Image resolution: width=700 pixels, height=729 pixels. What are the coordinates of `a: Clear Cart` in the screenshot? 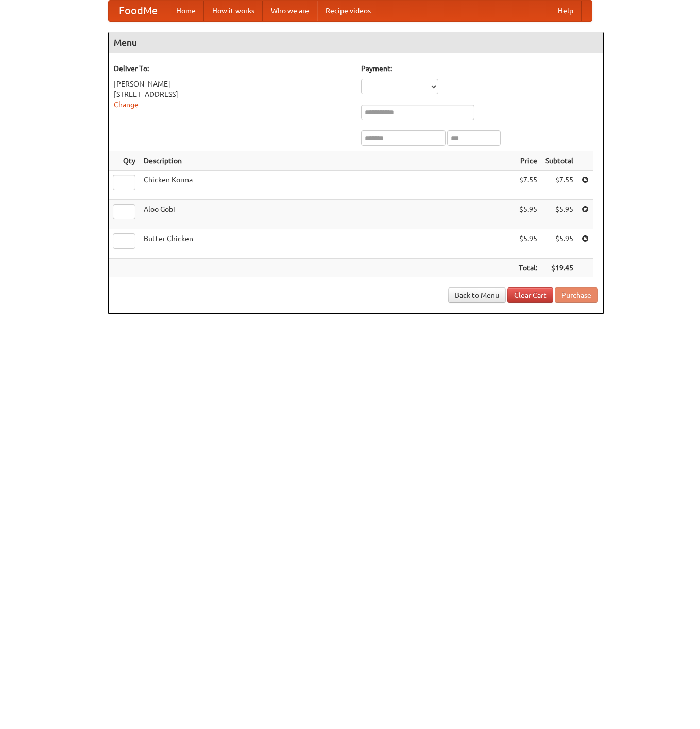 It's located at (530, 295).